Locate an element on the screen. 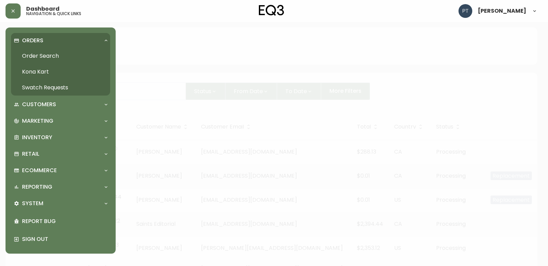 Image resolution: width=548 pixels, height=266 pixels. a: Swatch Requests is located at coordinates (61, 88).